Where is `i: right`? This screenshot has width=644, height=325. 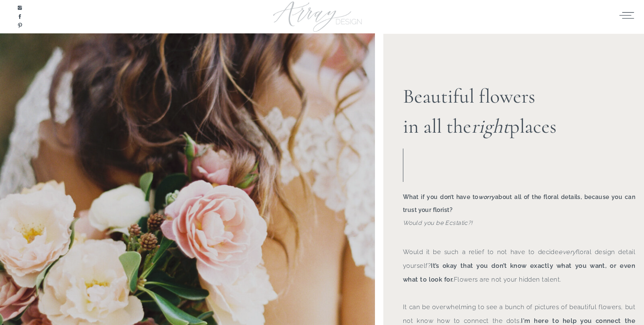
i: right is located at coordinates (490, 127).